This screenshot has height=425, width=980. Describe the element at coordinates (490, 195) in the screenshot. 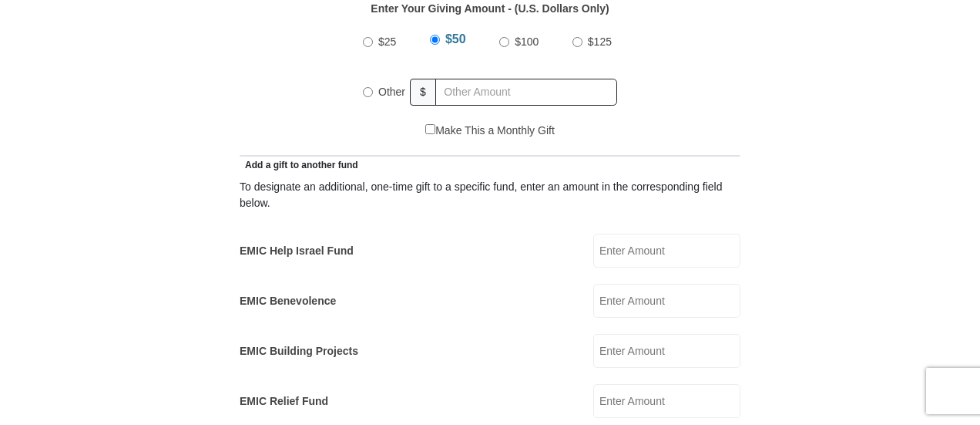

I see `div: To designate an additional, one-time gift to a specific fund, enter an amount in the correspondin...` at that location.